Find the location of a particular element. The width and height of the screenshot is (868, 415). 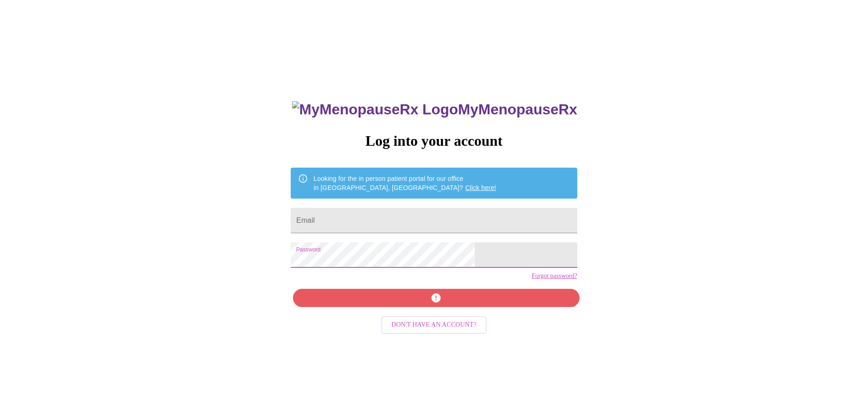

button: Don't have an account? is located at coordinates (434, 325).